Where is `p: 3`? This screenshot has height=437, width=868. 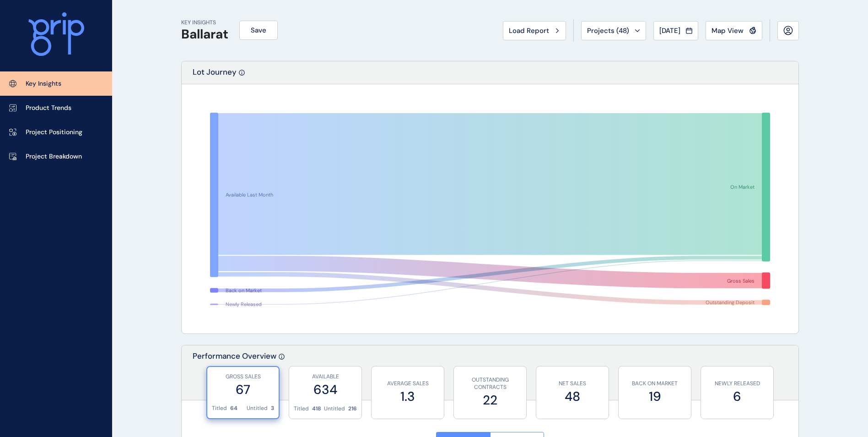
p: 3 is located at coordinates (272, 408).